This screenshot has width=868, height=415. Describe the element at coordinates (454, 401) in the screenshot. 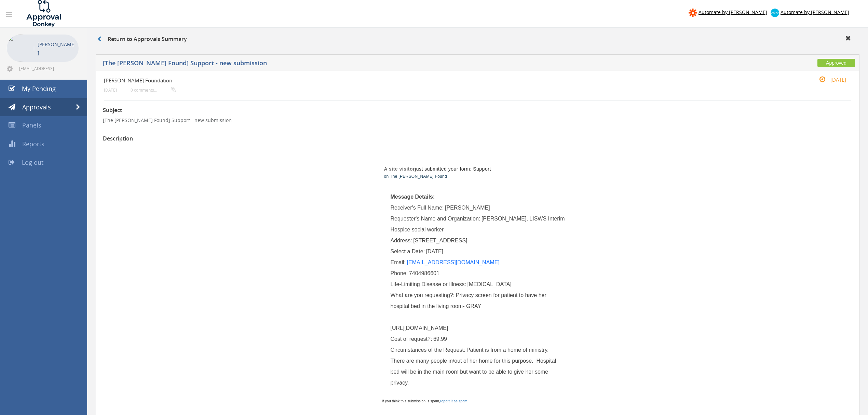

I see `a: report it as spam` at that location.